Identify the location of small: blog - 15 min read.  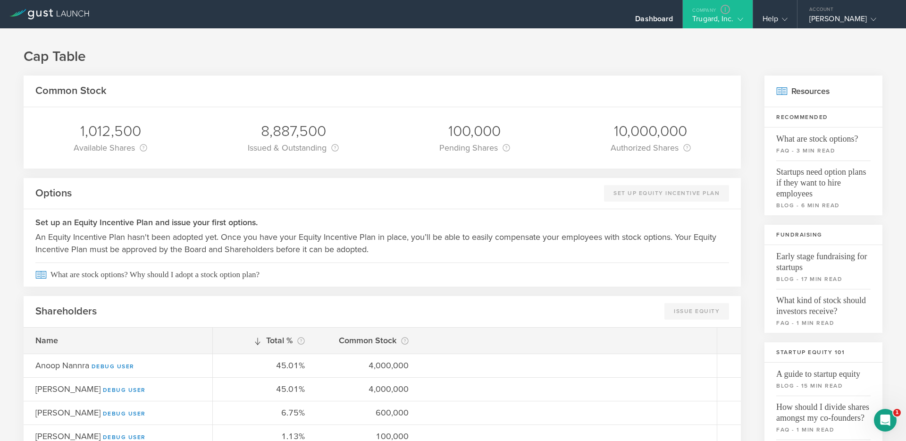
(824, 386).